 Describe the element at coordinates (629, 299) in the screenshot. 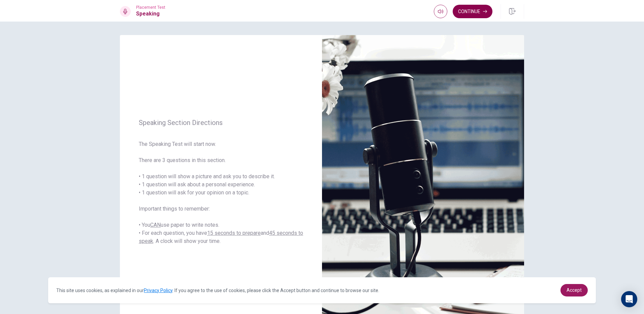

I see `div: Open Intercom Messenger` at that location.